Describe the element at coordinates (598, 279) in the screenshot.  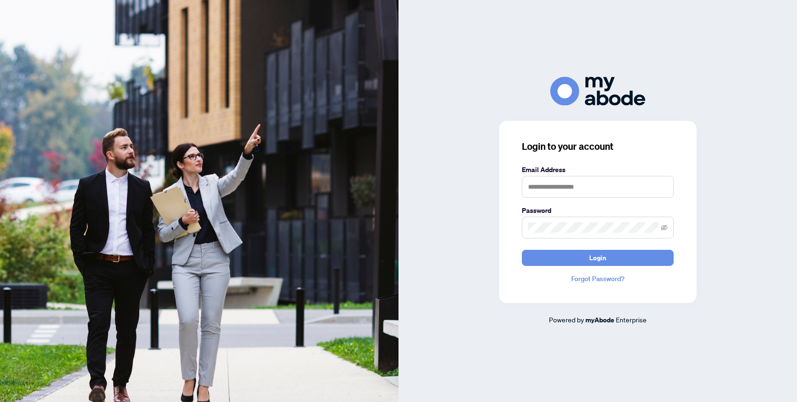
I see `a: Forgot Password?` at that location.